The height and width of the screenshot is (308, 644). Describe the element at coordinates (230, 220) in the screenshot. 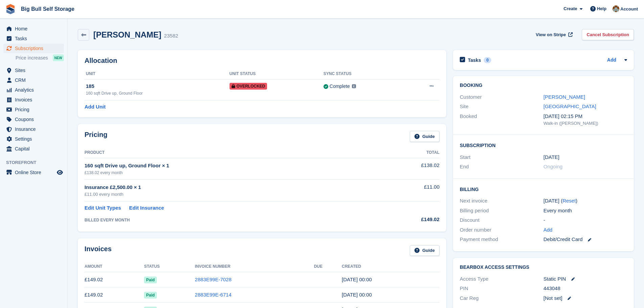

I see `div: BILLED EVERY MONTH` at that location.